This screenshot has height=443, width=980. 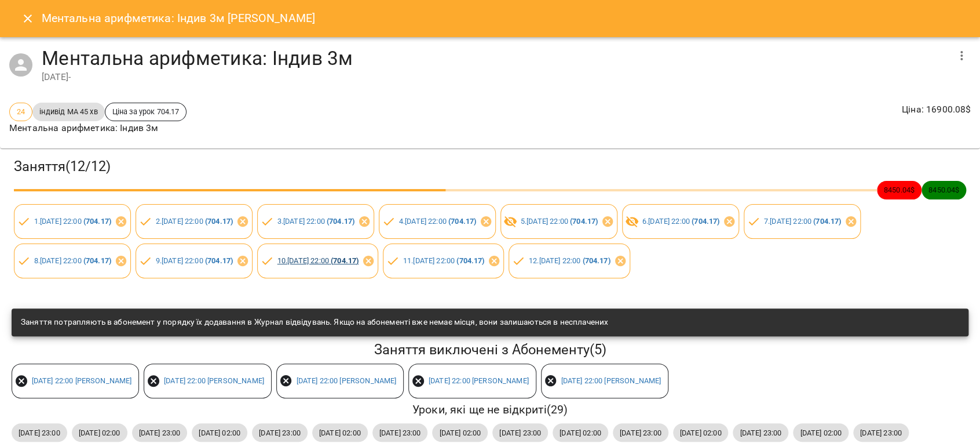 What do you see at coordinates (27, 19) in the screenshot?
I see `button: Close` at bounding box center [27, 19].